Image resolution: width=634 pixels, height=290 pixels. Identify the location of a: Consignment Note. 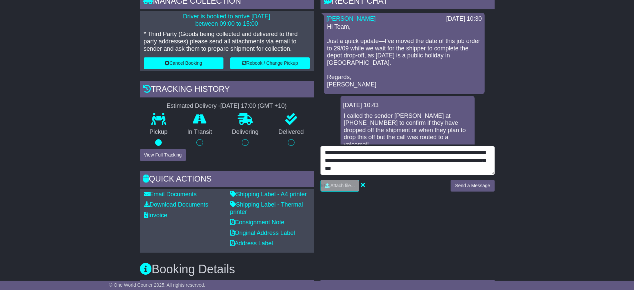
(257, 222).